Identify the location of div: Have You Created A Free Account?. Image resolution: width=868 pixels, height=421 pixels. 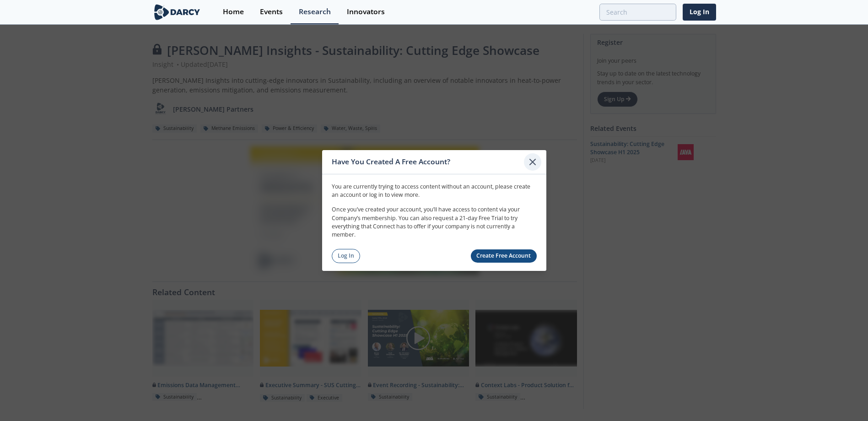
(428, 162).